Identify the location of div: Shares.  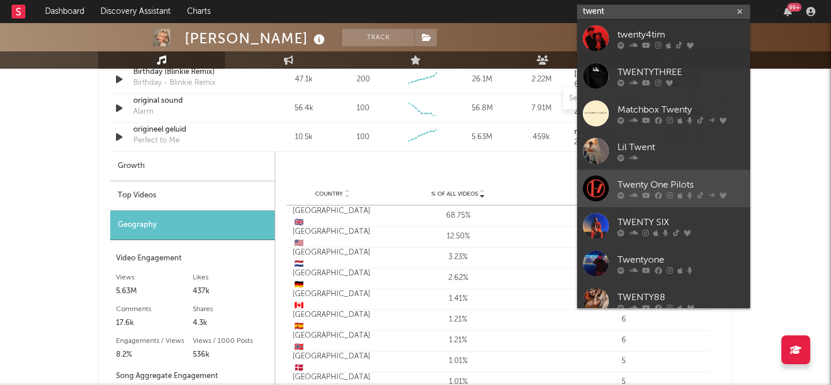
(231, 309).